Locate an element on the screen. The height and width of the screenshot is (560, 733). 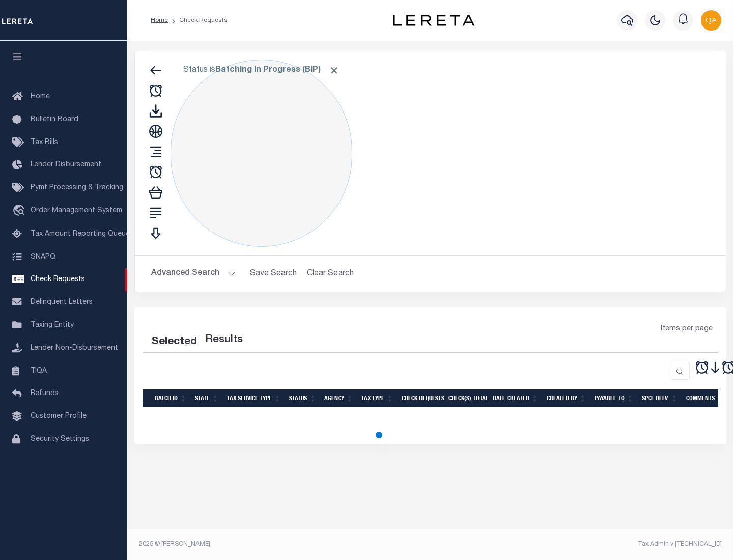
span: Bulletin Board is located at coordinates (54, 119).